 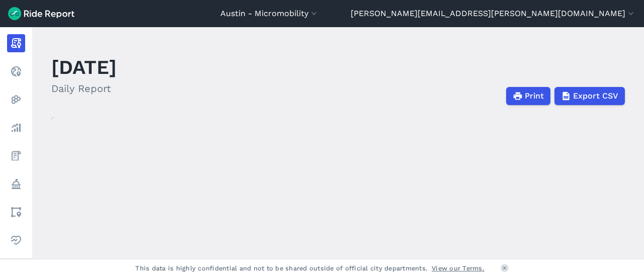 I want to click on a: Policy, so click(x=16, y=184).